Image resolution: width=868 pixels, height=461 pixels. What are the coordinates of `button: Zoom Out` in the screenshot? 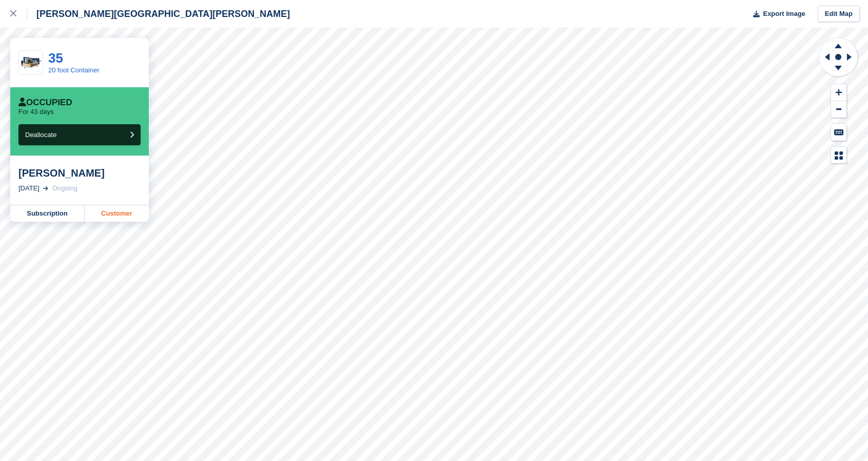 It's located at (839, 109).